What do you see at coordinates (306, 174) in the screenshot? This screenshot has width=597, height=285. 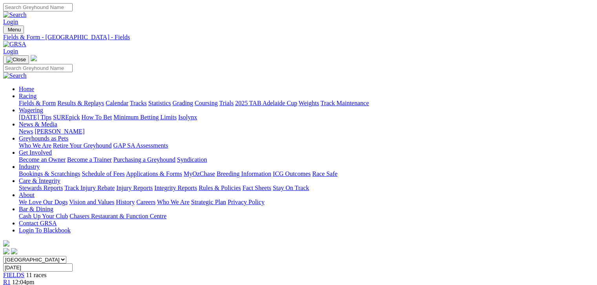 I see `div: Industry` at bounding box center [306, 174].